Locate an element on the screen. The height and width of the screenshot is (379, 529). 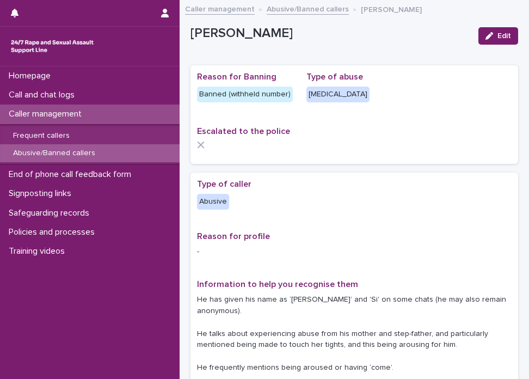
p: Safeguarding records is located at coordinates (51, 213).